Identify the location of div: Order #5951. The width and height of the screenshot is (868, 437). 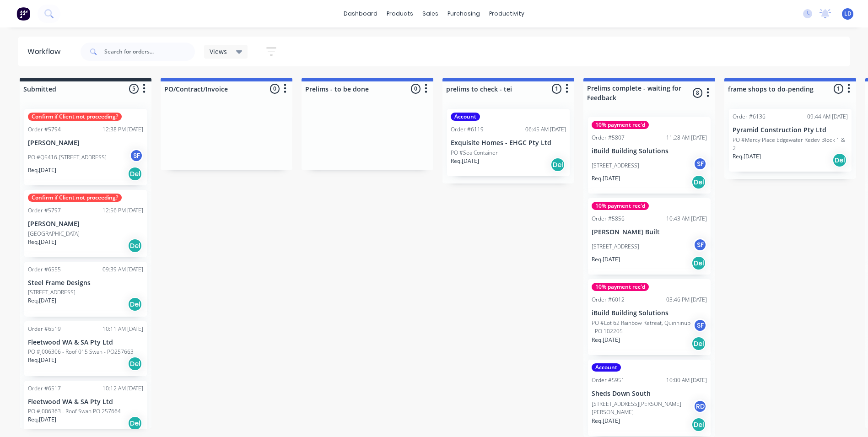
(608, 380).